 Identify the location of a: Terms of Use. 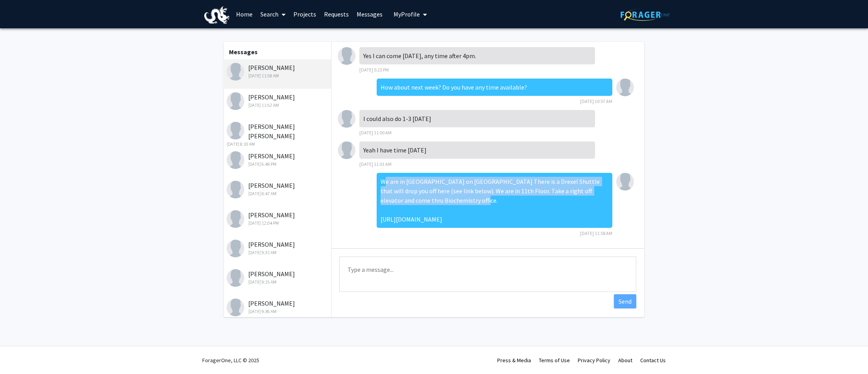
(555, 360).